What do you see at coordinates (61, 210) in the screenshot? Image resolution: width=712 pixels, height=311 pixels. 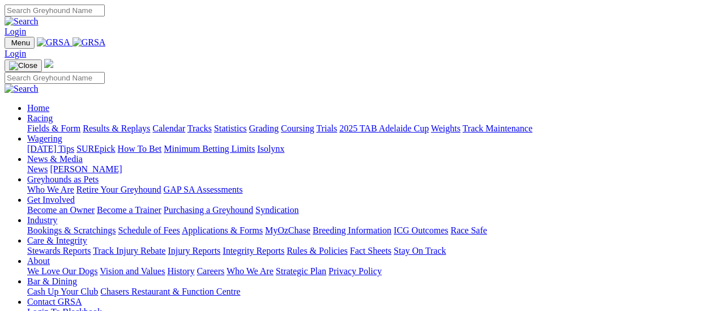 I see `a: Become an Owner` at bounding box center [61, 210].